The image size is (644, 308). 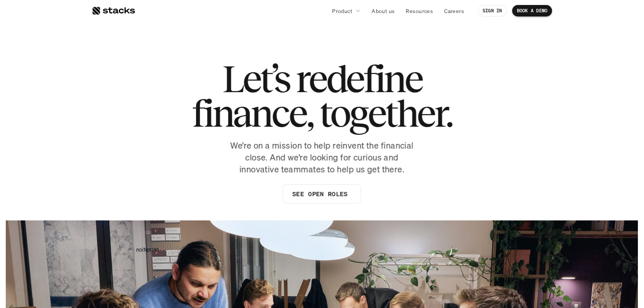 I want to click on a: Resources, so click(x=419, y=11).